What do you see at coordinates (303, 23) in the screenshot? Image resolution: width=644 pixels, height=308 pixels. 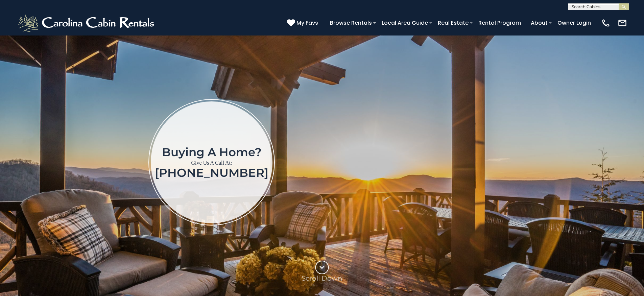 I see `a: My Favs` at bounding box center [303, 23].